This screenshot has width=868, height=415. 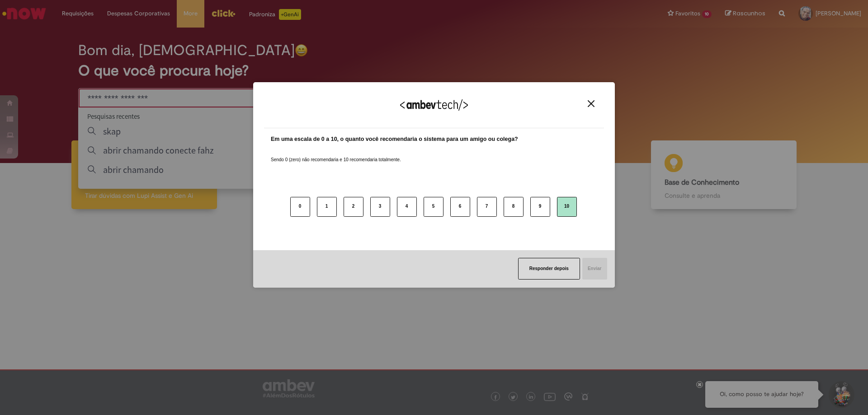 I want to click on button: 2, so click(x=354, y=207).